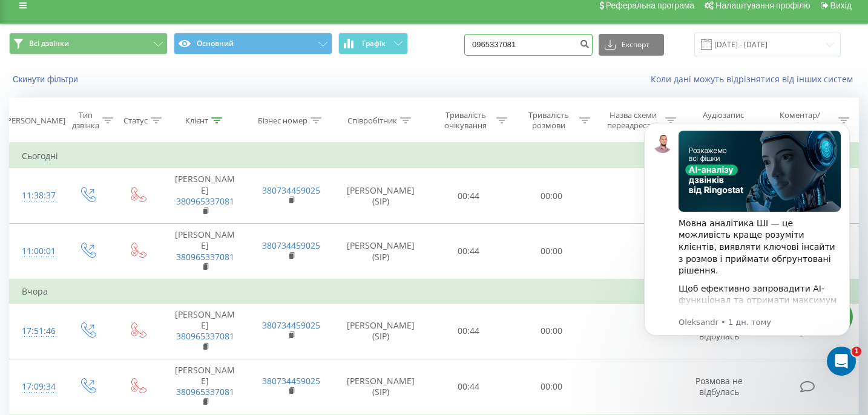 Image resolution: width=868 pixels, height=415 pixels. I want to click on div: message notification from Oleksandr, 1 дн. тому. Мовна аналітика ШІ — це можливість краще розуміт..., so click(121, 124).